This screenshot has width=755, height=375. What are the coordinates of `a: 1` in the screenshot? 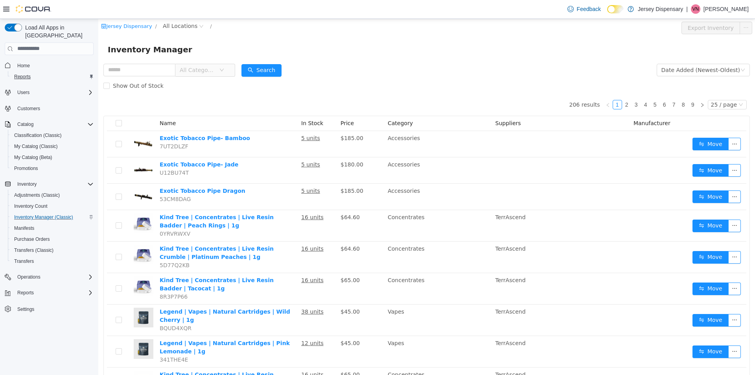 It's located at (519, 86).